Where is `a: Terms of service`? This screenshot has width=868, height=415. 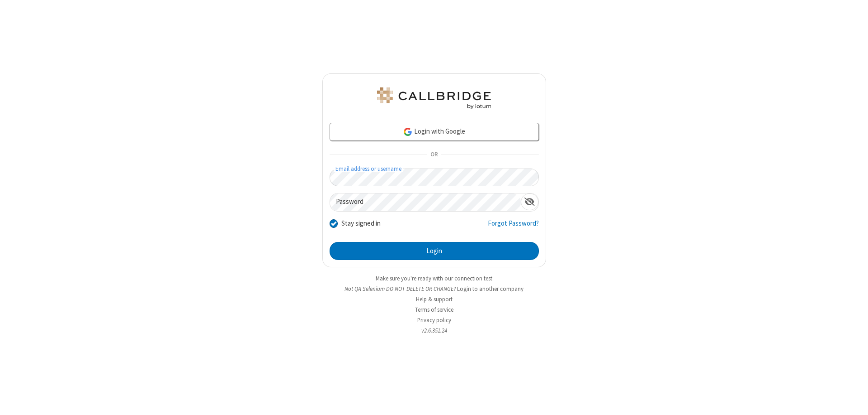
a: Terms of service is located at coordinates (434, 309).